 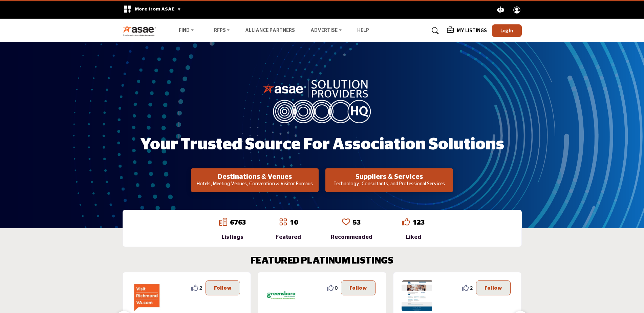 I want to click on a: Go to Featured, so click(x=283, y=222).